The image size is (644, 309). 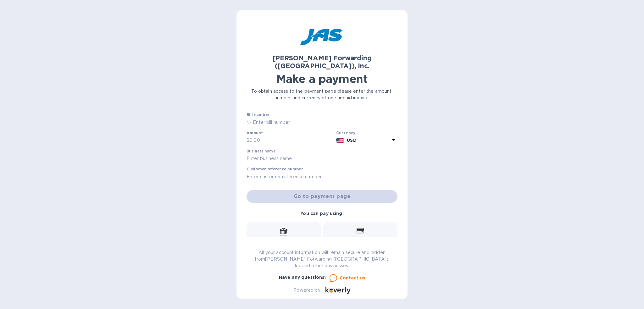 What do you see at coordinates (254, 133) in the screenshot?
I see `label: Amount` at bounding box center [254, 133].